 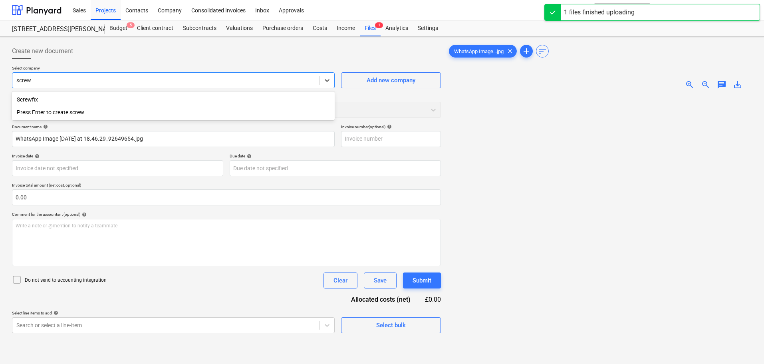 I want to click on button: Clear, so click(x=340, y=280).